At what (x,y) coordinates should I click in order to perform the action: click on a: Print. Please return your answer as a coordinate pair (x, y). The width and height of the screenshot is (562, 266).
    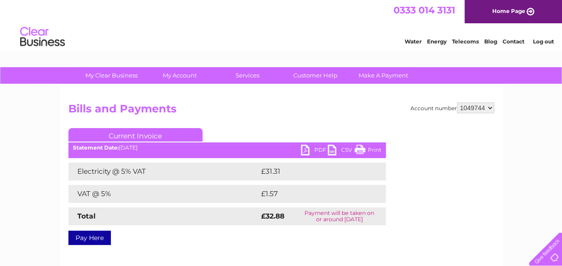
    Looking at the image, I should click on (368, 151).